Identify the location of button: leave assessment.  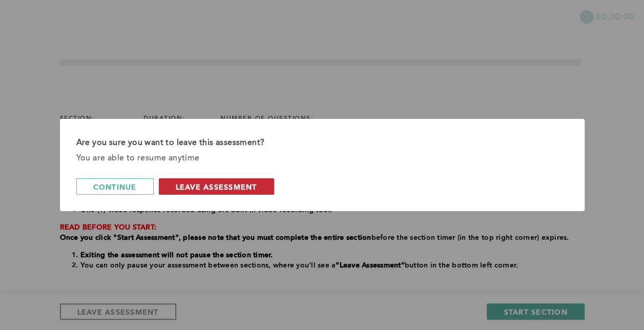
(216, 187).